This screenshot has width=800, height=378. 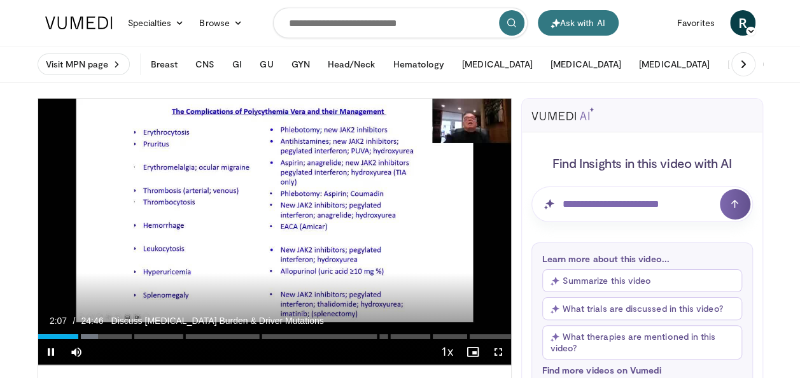 What do you see at coordinates (83, 64) in the screenshot?
I see `a: Visit MPN page` at bounding box center [83, 64].